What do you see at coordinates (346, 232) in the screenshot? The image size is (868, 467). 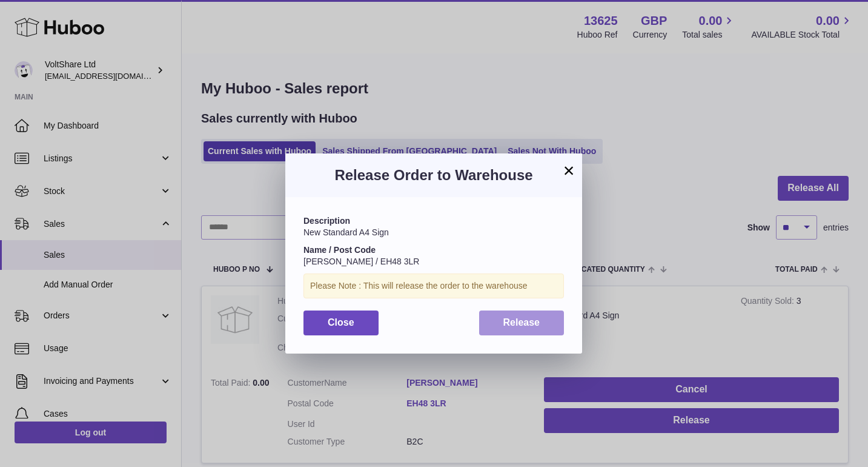 I see `span: New Standard A4 Sign` at bounding box center [346, 232].